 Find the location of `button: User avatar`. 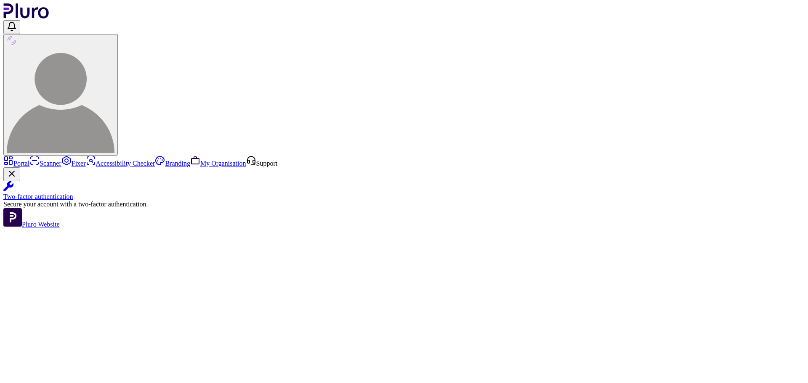

button: User avatar is located at coordinates (61, 95).